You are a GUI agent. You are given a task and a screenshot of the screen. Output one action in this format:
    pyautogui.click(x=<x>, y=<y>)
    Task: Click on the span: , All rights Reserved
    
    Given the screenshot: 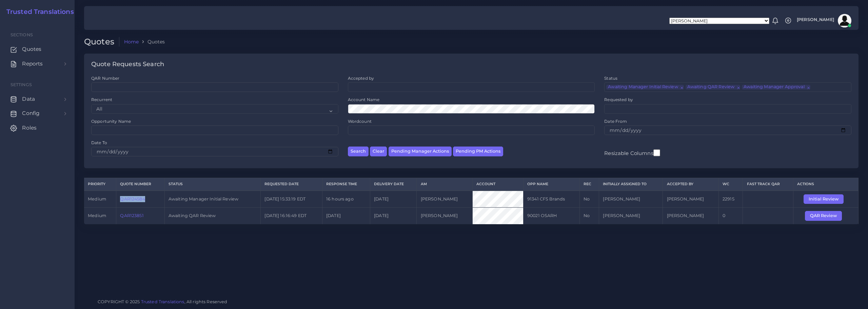 What is the action you would take?
    pyautogui.click(x=206, y=302)
    